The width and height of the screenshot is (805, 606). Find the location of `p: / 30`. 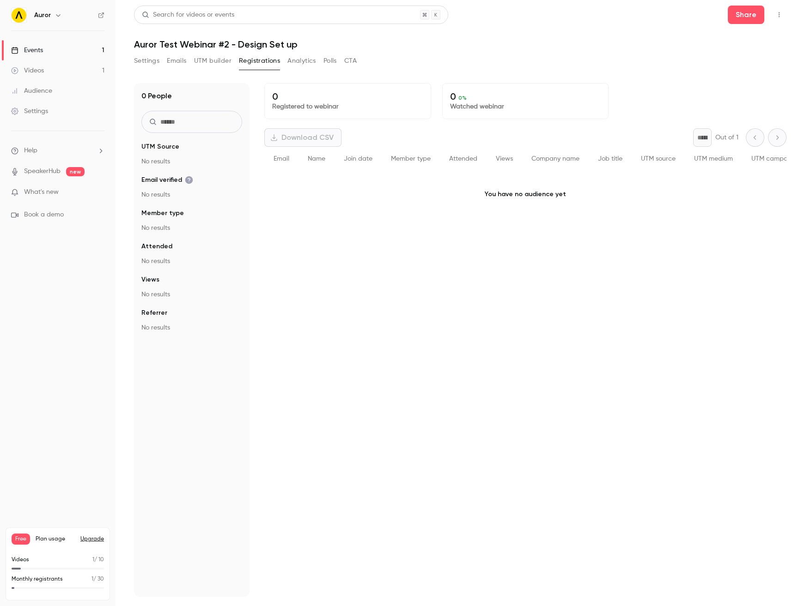

p: / 30 is located at coordinates (97, 580).